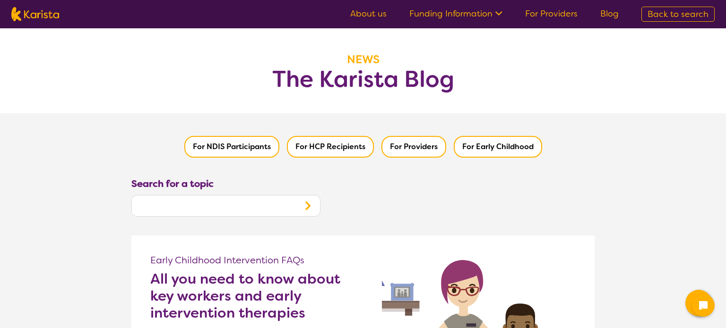 The image size is (726, 328). What do you see at coordinates (232, 147) in the screenshot?
I see `button: Filter by NDIS Participants` at bounding box center [232, 147].